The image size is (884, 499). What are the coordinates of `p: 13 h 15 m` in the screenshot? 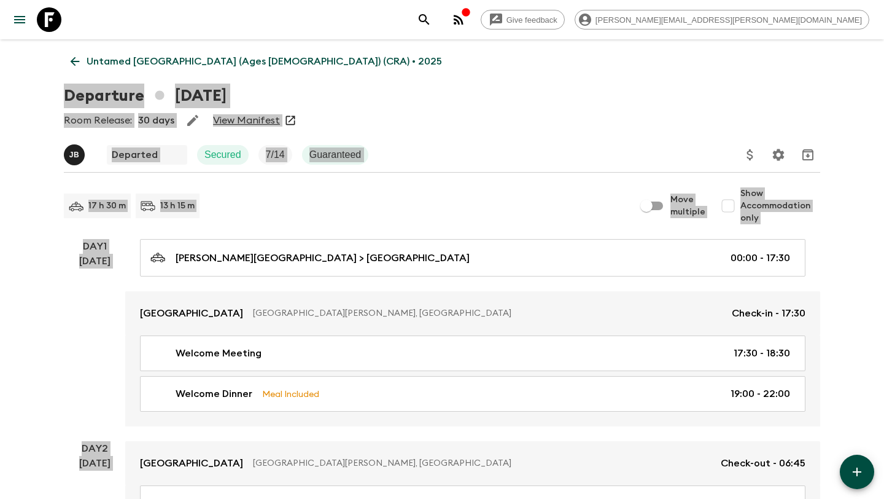 It's located at (177, 206).